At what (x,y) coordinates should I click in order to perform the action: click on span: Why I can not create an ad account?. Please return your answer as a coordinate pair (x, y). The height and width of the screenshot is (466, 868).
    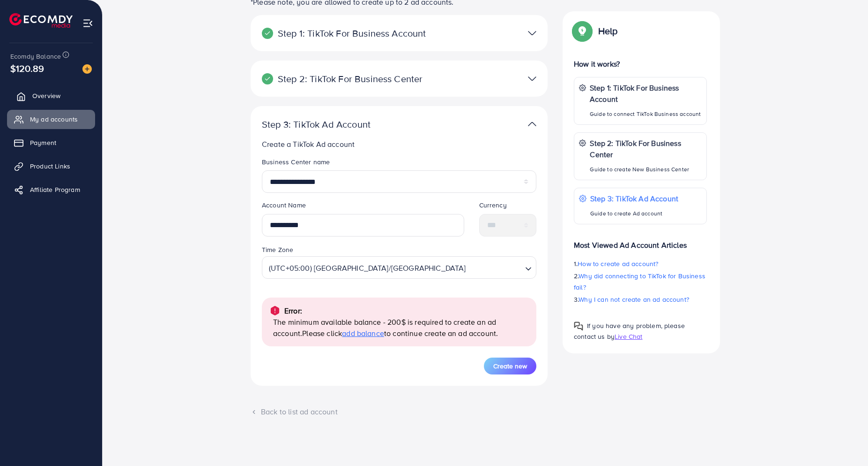
    Looking at the image, I should click on (634, 299).